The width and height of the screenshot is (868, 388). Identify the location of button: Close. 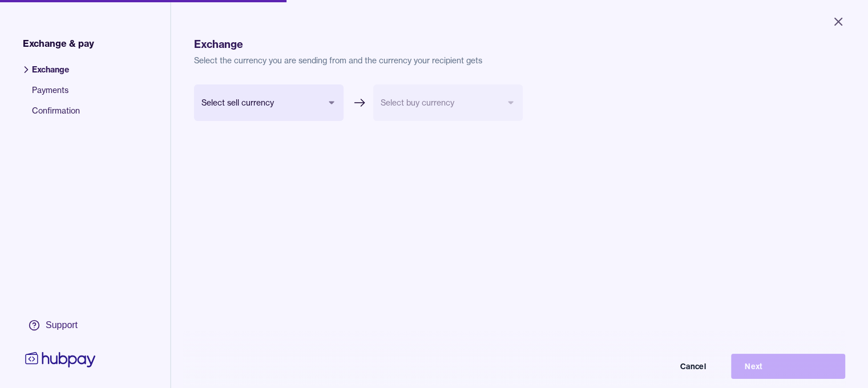
(838, 22).